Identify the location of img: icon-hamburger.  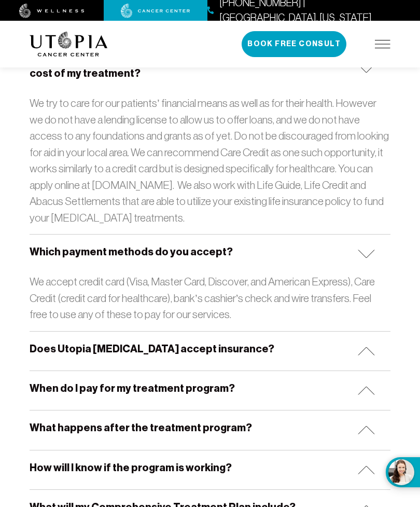
(383, 44).